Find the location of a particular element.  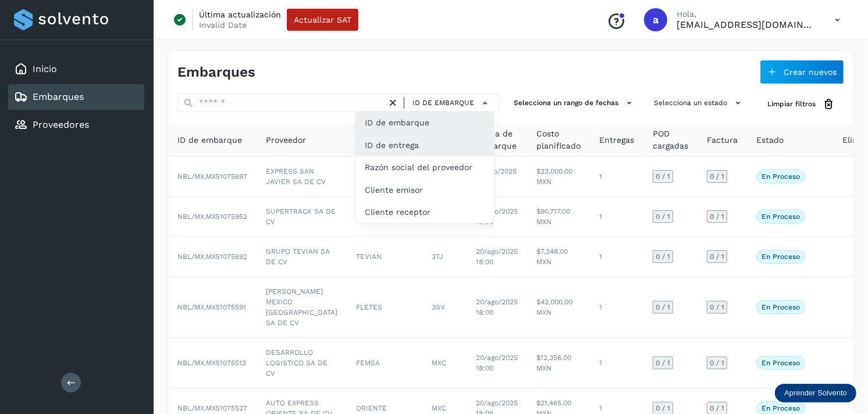

div: Cliente receptor is located at coordinates (424, 212).